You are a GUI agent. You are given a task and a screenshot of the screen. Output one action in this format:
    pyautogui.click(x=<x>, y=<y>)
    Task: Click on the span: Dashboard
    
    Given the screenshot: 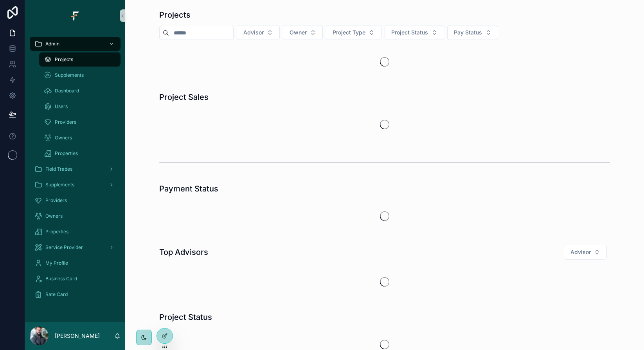 What is the action you would take?
    pyautogui.click(x=67, y=91)
    